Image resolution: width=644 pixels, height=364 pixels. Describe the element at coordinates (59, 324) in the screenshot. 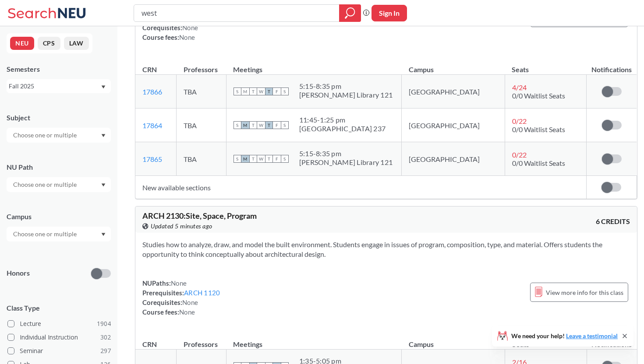

I see `label: Lecture` at that location.